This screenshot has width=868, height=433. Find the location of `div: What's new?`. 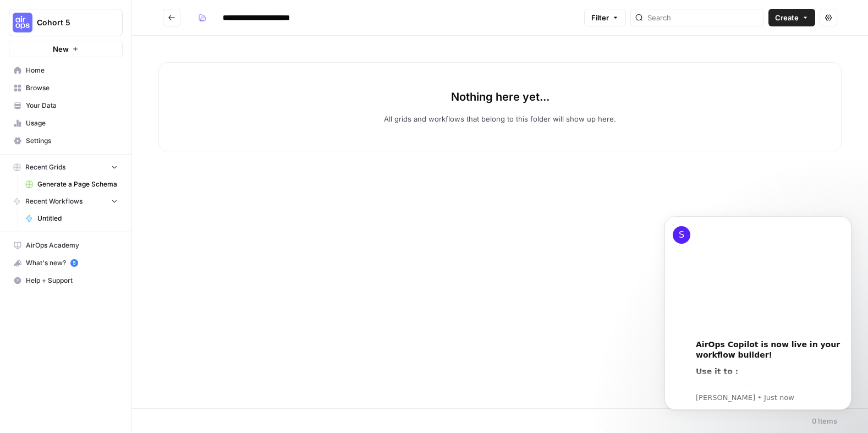

div: What's new? is located at coordinates (66, 263).